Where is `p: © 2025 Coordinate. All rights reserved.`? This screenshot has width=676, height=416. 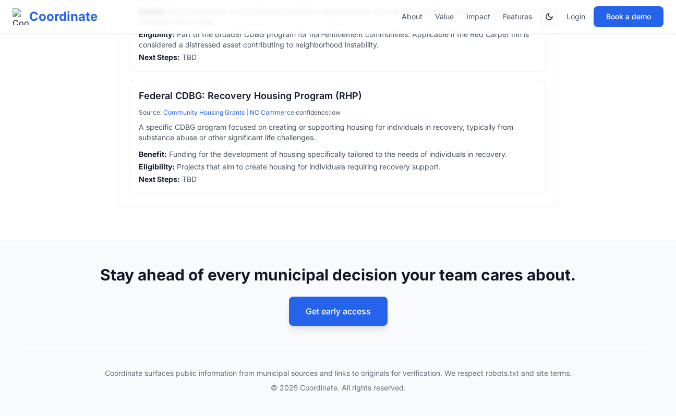 p: © 2025 Coordinate. All rights reserved. is located at coordinates (338, 388).